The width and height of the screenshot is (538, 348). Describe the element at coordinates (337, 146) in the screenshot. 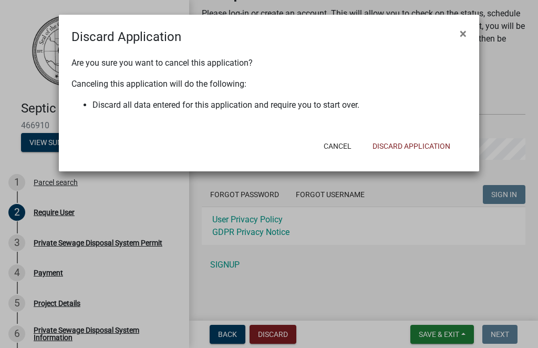

I see `button: Cancel` at that location.